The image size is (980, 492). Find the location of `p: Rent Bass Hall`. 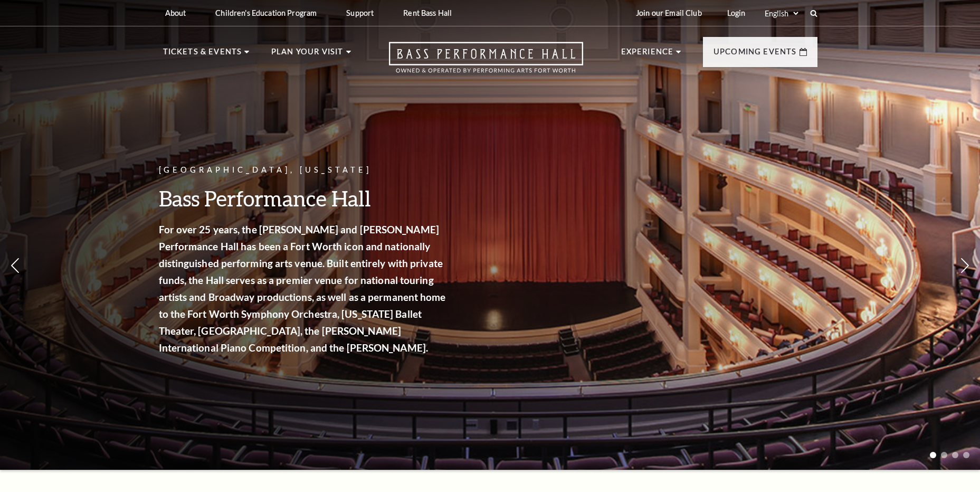

p: Rent Bass Hall is located at coordinates (427, 13).